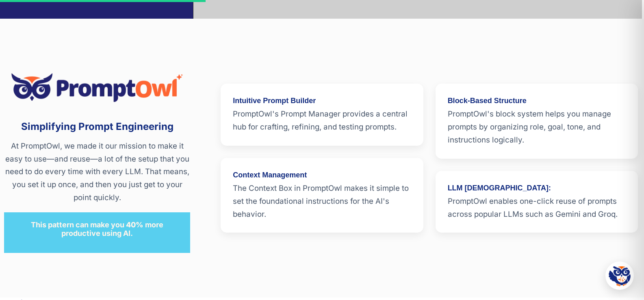  Describe the element at coordinates (97, 87) in the screenshot. I see `img: promptowl.ai logo` at that location.